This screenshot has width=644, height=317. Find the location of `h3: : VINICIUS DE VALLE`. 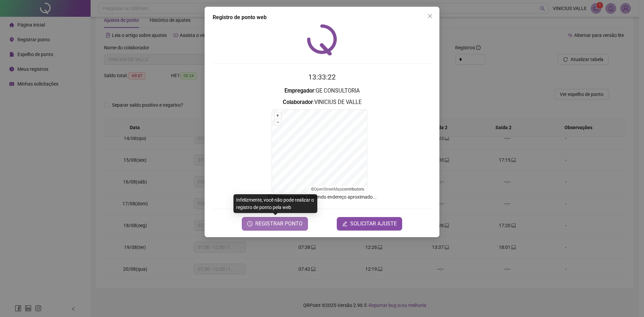

h3: : VINICIUS DE VALLE is located at coordinates (322, 102).